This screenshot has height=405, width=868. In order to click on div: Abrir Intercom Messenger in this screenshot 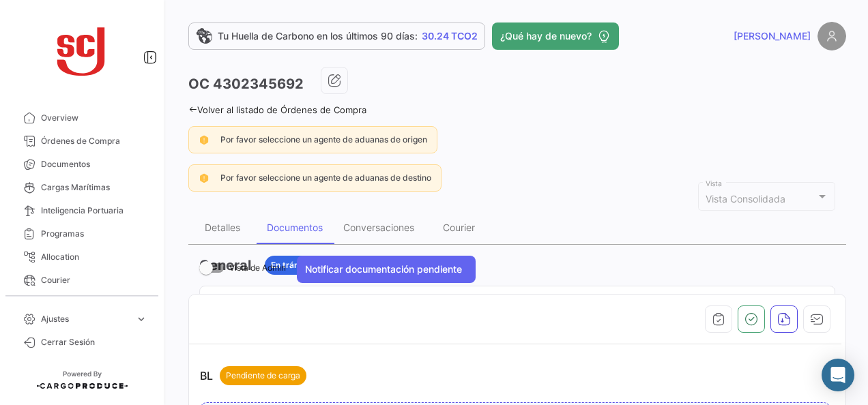, I will do `click(838, 375)`.